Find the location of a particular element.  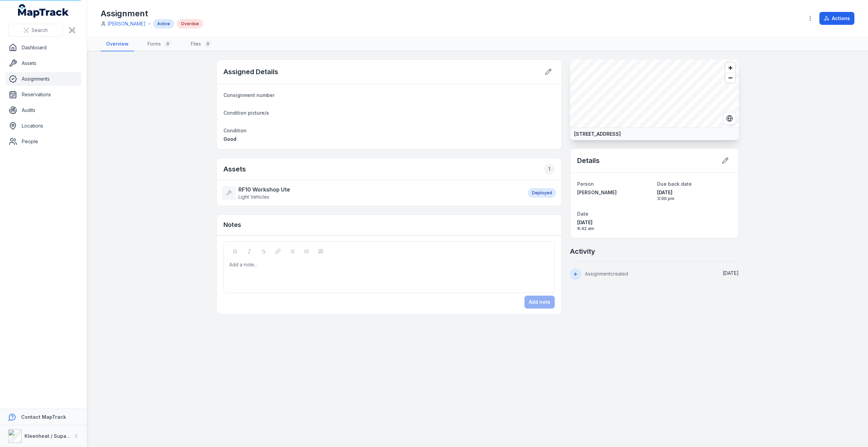

button: Zoom out is located at coordinates (731, 77).